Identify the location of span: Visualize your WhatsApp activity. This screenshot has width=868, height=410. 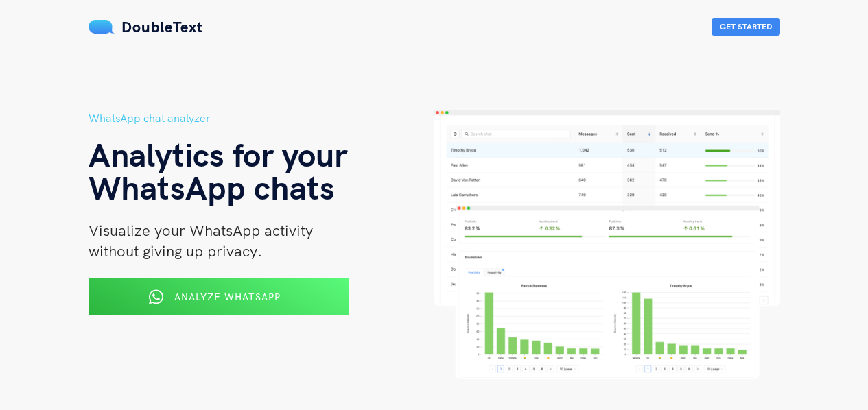
(200, 231).